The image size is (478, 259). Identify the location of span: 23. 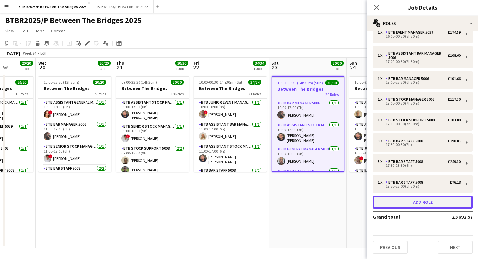
(274, 67).